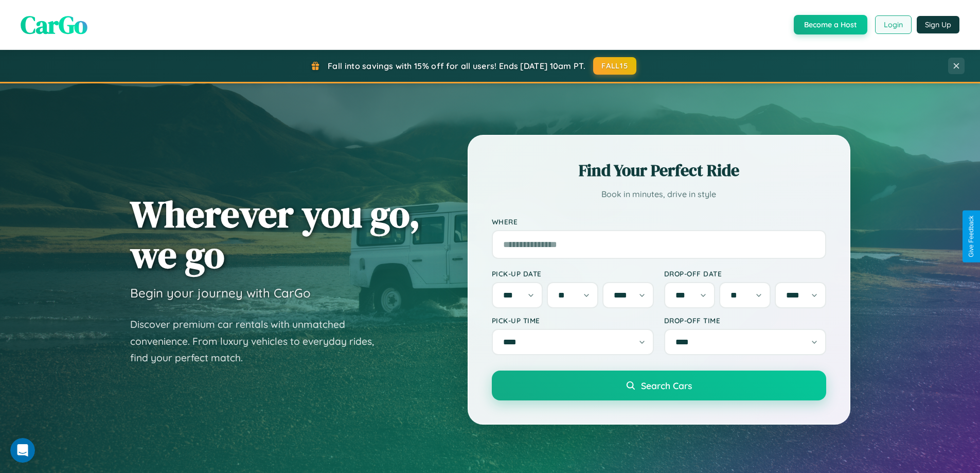  Describe the element at coordinates (54, 25) in the screenshot. I see `span: CarGo` at that location.